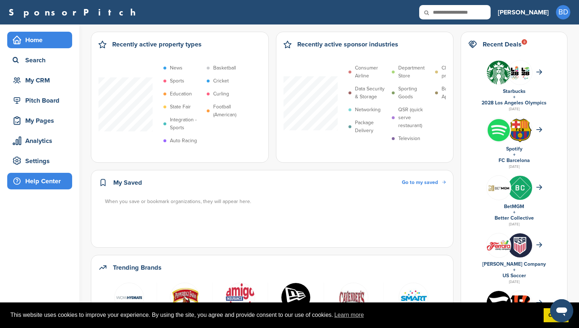 The width and height of the screenshot is (579, 328). Describe the element at coordinates (181, 94) in the screenshot. I see `p: Education` at that location.